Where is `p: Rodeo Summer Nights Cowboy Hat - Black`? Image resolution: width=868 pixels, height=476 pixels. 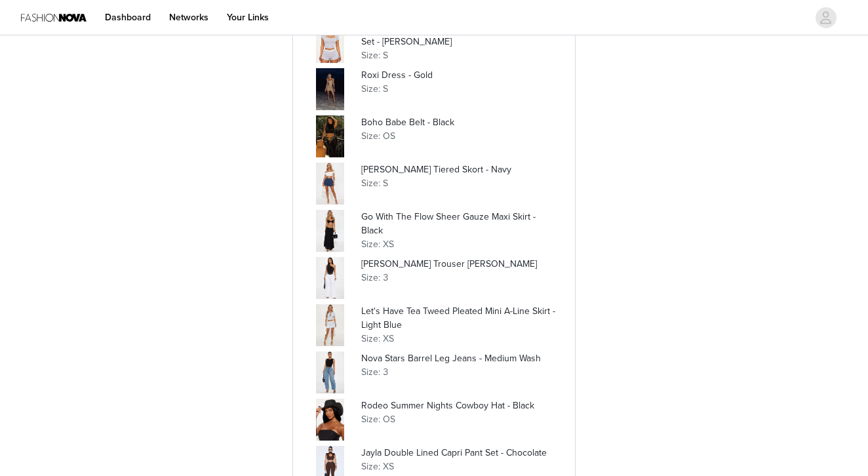
p: Rodeo Summer Nights Cowboy Hat - Black is located at coordinates (460, 405).